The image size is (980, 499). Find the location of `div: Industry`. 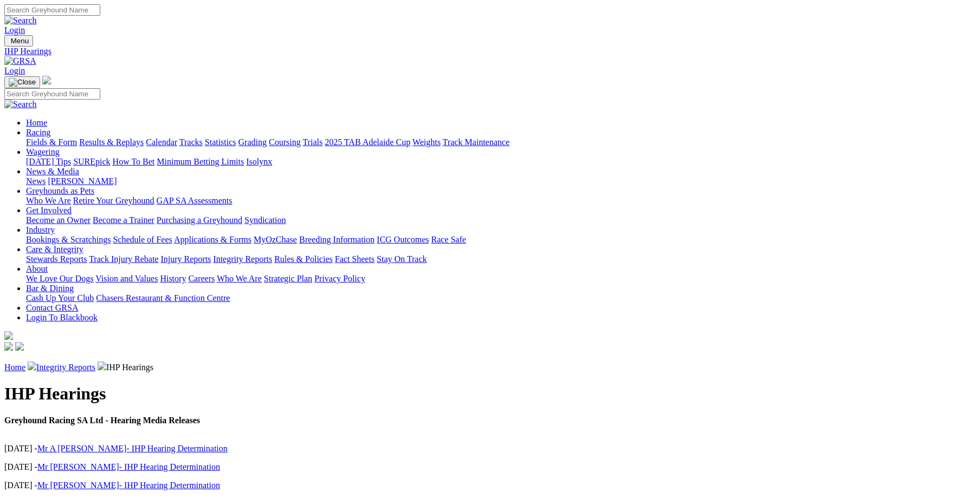

div: Industry is located at coordinates (500, 240).